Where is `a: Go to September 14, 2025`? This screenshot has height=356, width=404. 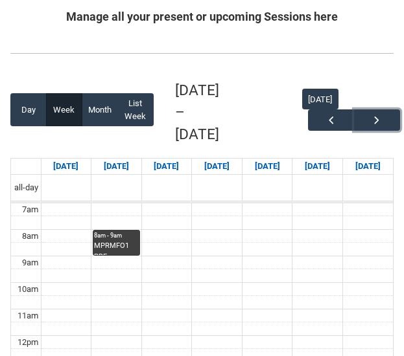 a: Go to September 14, 2025 is located at coordinates (65, 166).